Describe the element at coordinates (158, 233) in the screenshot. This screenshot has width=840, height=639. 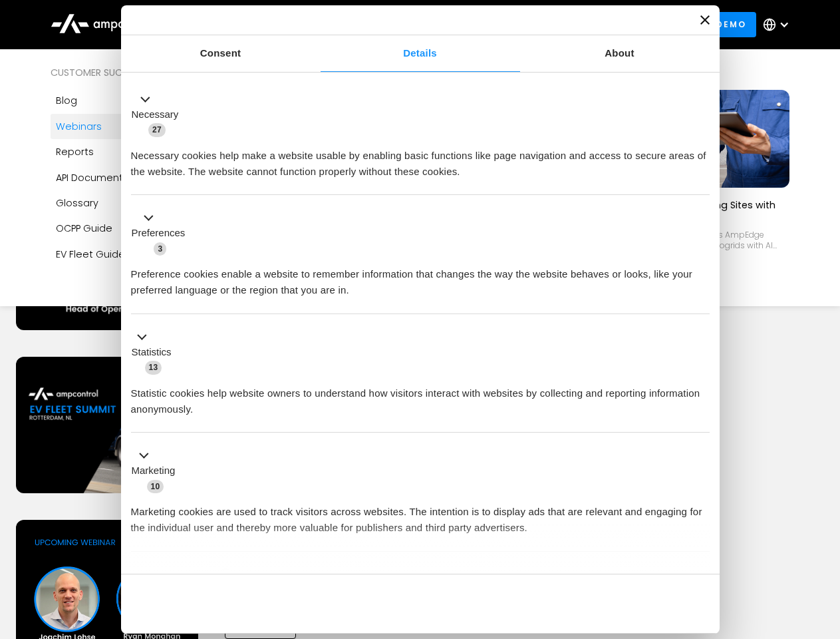
I see `label: Preferences` at that location.